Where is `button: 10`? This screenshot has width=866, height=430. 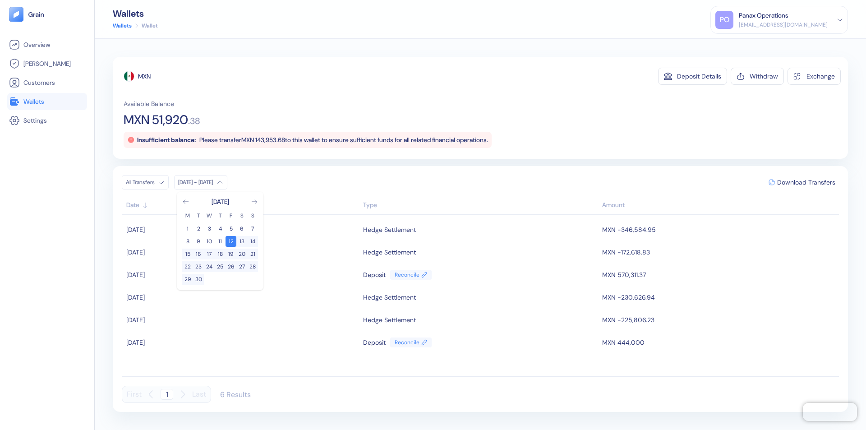 button: 10 is located at coordinates (209, 241).